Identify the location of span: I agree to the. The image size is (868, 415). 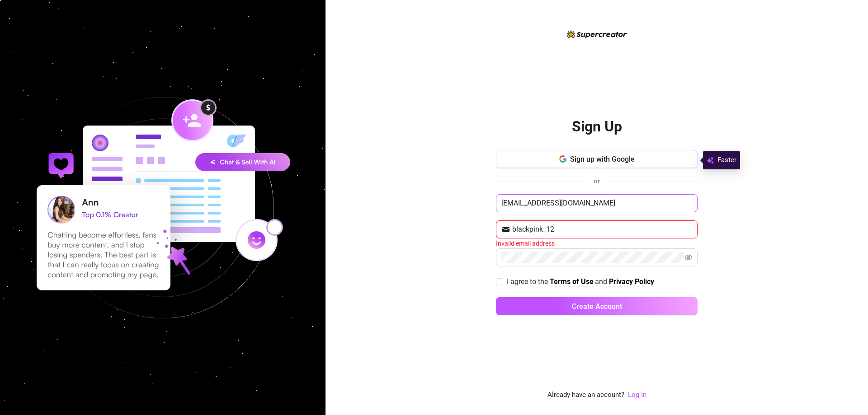
(528, 281).